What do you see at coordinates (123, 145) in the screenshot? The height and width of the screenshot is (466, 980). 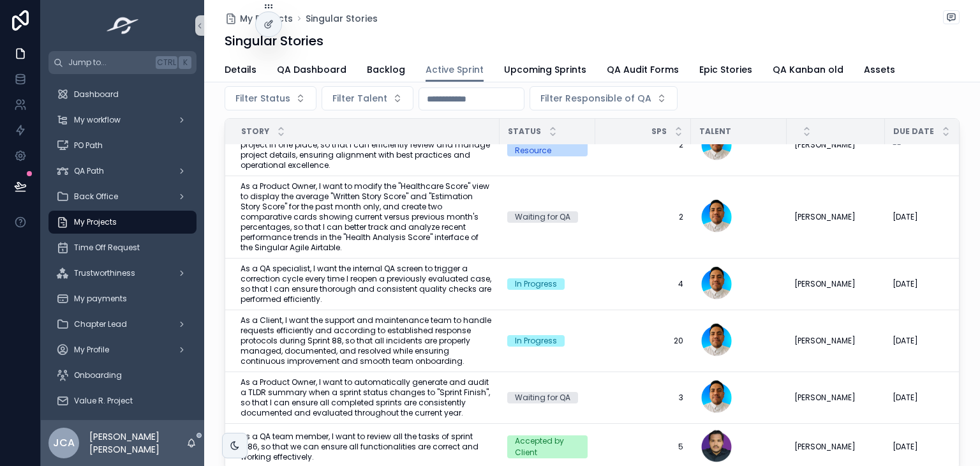 I see `a: PO Path` at bounding box center [123, 145].